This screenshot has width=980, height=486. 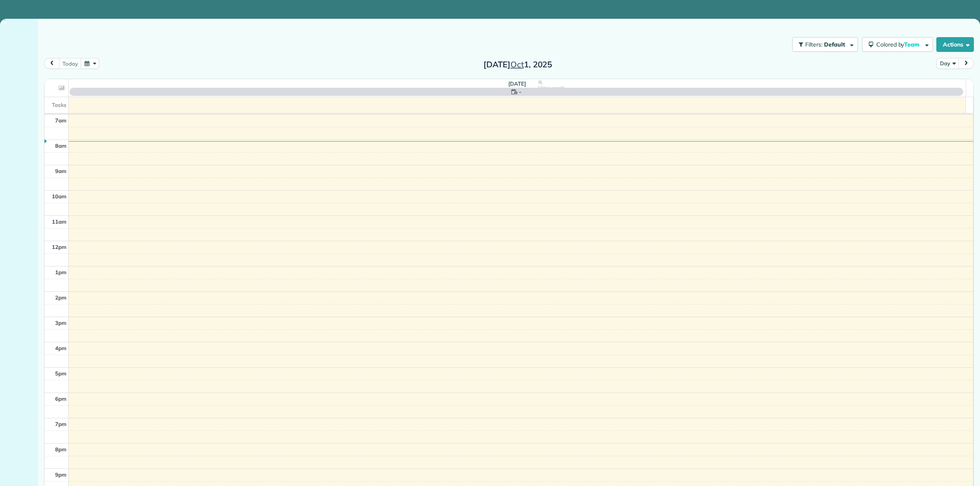 I want to click on button: Colored byTeam, so click(x=897, y=45).